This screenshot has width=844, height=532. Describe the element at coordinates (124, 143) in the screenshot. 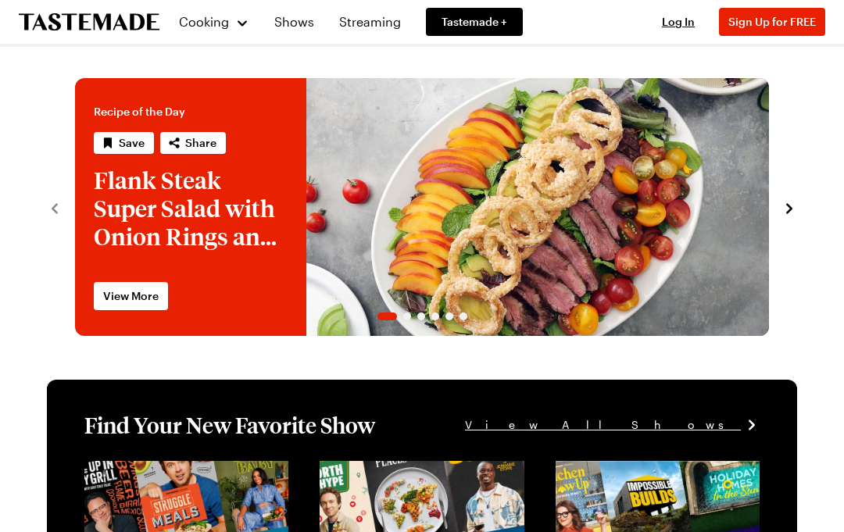

I see `button: Save recipe` at that location.